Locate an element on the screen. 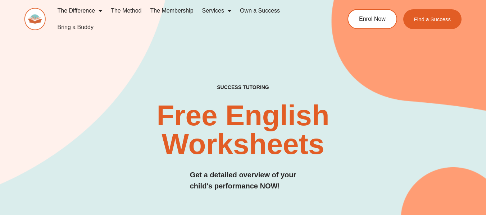 This screenshot has width=486, height=215. a: Bring a Buddy is located at coordinates (75, 27).